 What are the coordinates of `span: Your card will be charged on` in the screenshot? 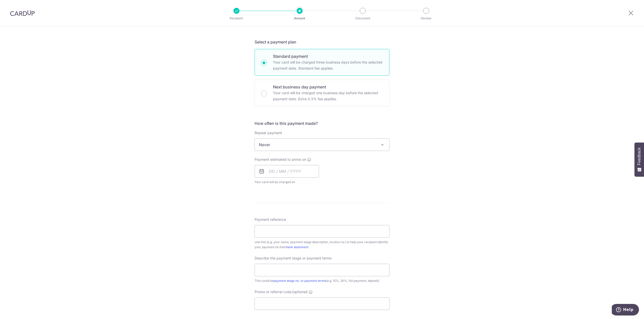 It's located at (287, 182).